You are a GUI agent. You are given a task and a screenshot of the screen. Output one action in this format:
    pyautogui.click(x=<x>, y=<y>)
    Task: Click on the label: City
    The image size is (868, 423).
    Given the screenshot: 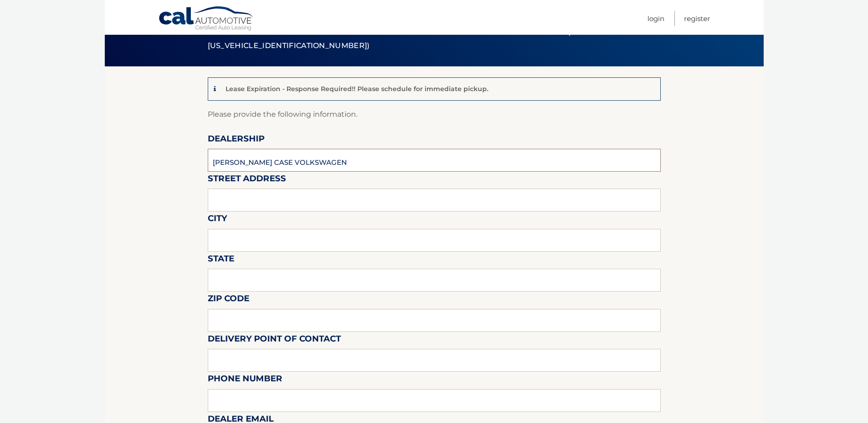 What is the action you would take?
    pyautogui.click(x=218, y=220)
    